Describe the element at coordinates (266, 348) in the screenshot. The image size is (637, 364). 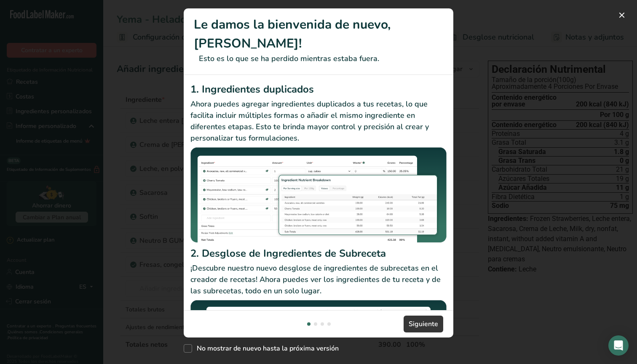
I see `span: No mostrar de nuevo hasta la próxima versión` at that location.